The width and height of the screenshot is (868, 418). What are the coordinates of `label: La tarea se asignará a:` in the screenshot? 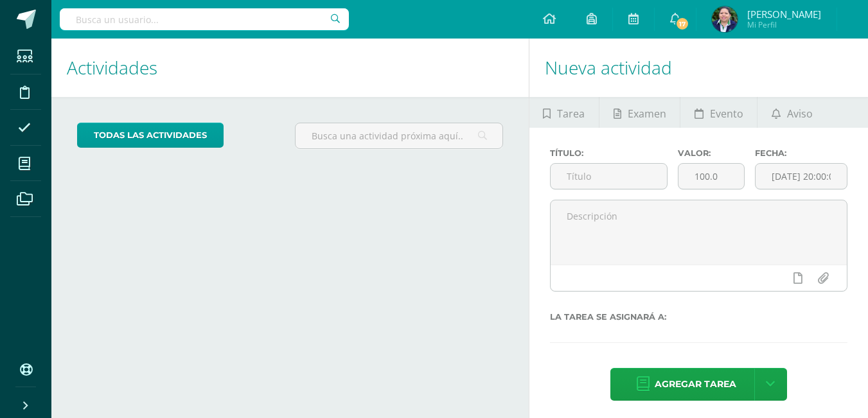 It's located at (698, 317).